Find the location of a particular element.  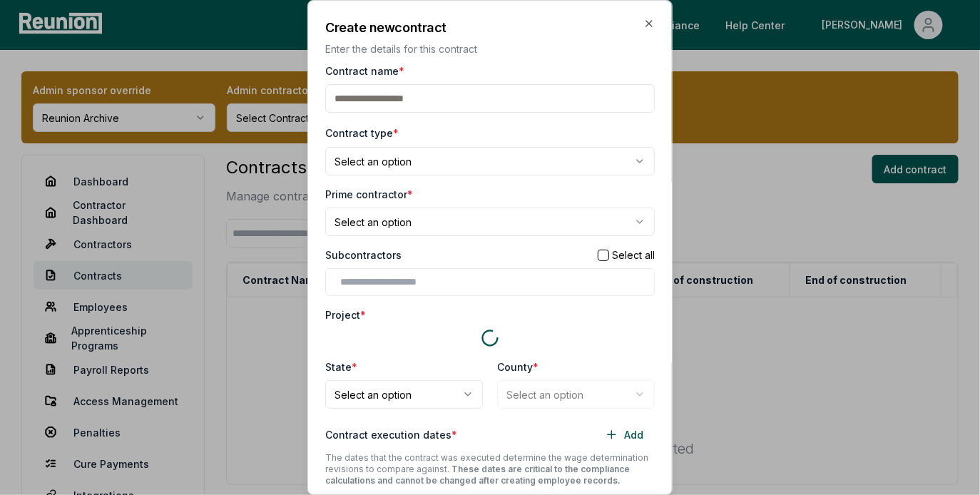

span: The dates that the contract was executed determine the wage determination revisions to compare ag... is located at coordinates (486, 469).